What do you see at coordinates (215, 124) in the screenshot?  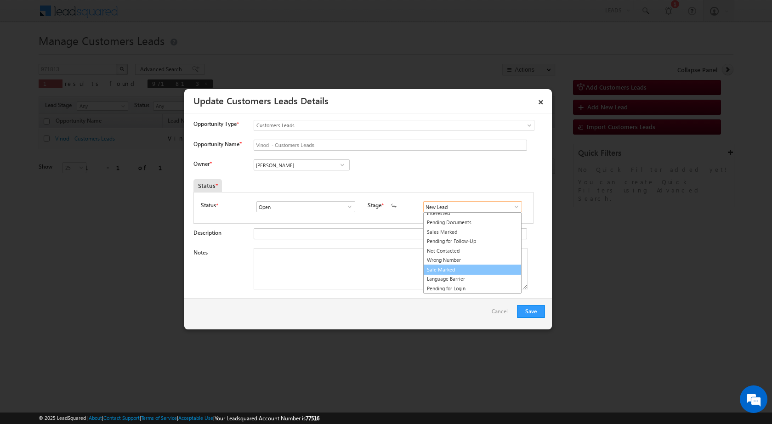 I see `span: Opportunity Type` at bounding box center [215, 124].